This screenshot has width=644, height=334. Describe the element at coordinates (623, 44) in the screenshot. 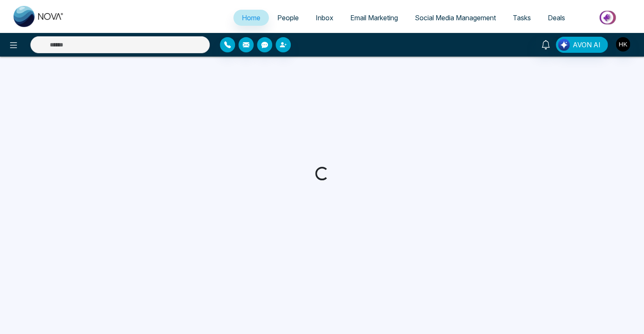

I see `img: User Avatar` at that location.